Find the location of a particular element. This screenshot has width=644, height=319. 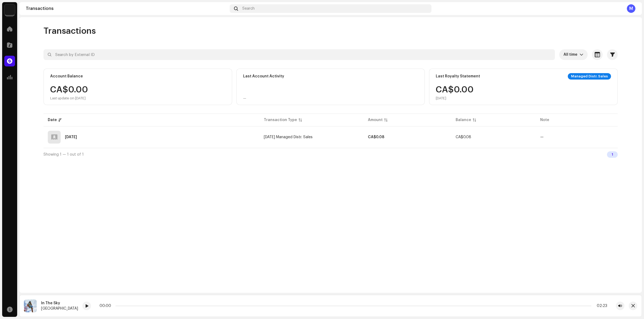

div: Transactions is located at coordinates (127, 9).